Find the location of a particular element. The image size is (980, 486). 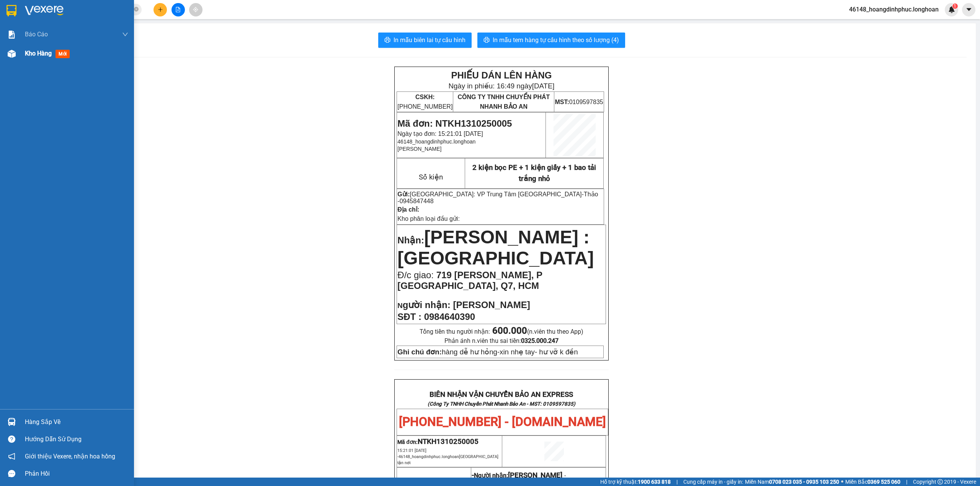

span: Số kiện is located at coordinates (430, 177).